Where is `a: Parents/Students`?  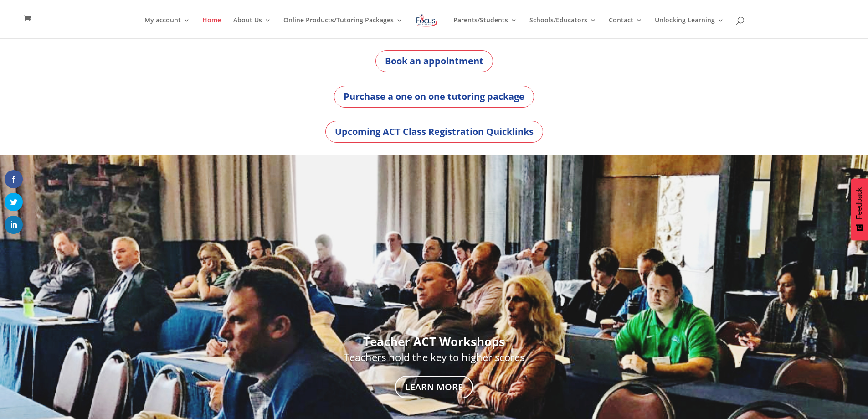
a: Parents/Students is located at coordinates (485, 27).